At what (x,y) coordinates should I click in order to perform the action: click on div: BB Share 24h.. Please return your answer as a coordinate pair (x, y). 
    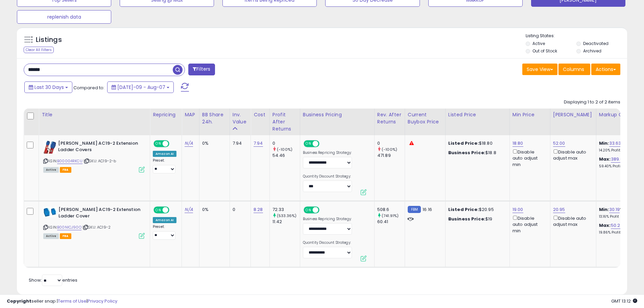
    Looking at the image, I should click on (214, 118).